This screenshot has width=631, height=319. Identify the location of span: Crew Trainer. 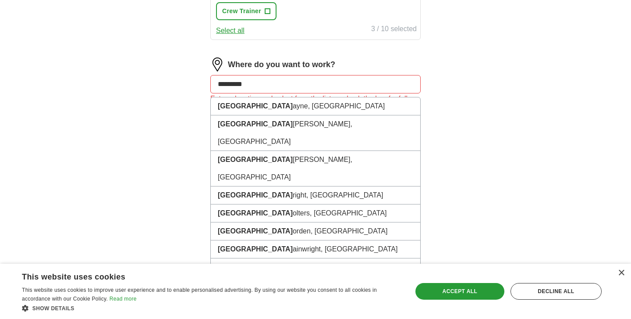
(242, 11).